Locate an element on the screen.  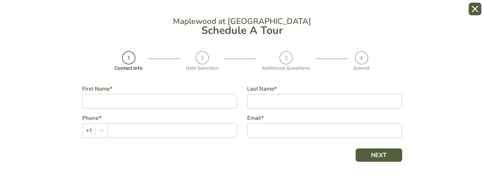
button: NEXT is located at coordinates (379, 155).